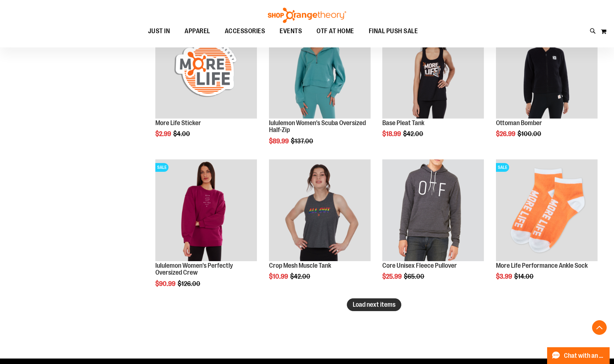 Image resolution: width=614 pixels, height=364 pixels. What do you see at coordinates (519, 123) in the screenshot?
I see `a: Ottoman Bomber` at bounding box center [519, 123].